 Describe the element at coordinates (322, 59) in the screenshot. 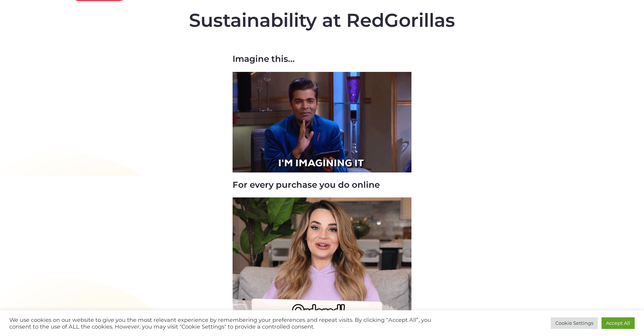

I see `h3: Imagine this...` at that location.